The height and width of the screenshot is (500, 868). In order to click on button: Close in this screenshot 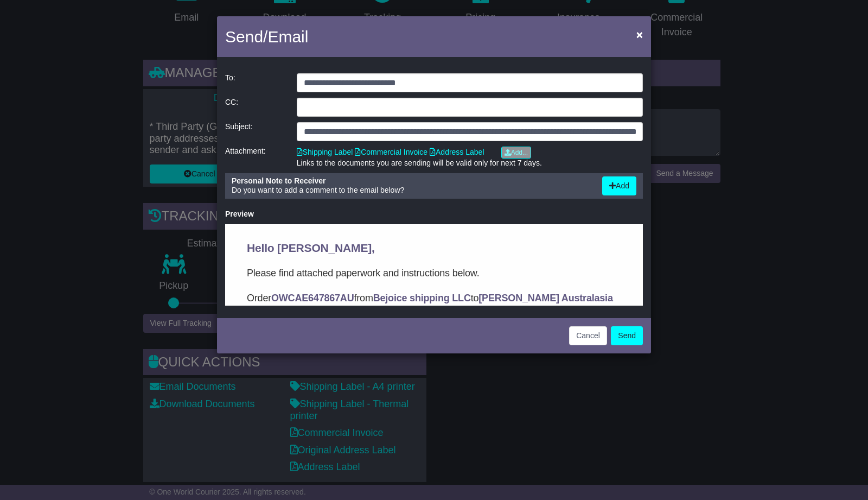, I will do `click(639, 34)`.